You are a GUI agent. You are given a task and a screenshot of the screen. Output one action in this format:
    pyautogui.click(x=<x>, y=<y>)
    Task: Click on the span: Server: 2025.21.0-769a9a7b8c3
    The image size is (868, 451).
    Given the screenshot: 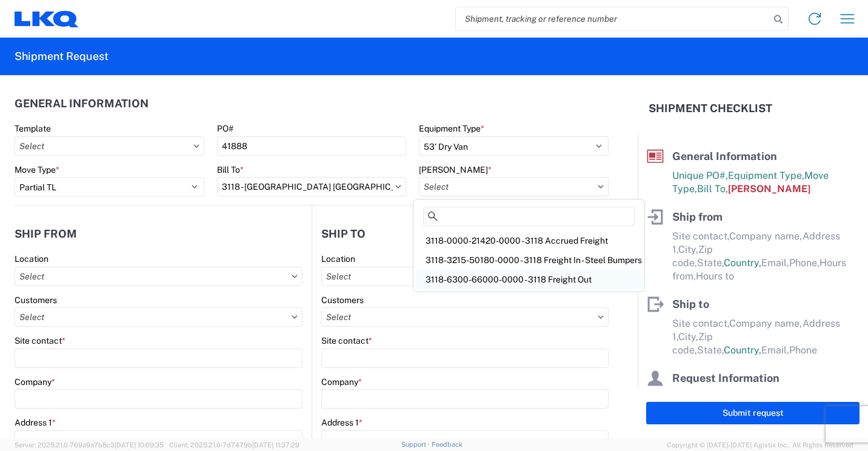 What is the action you would take?
    pyautogui.click(x=89, y=445)
    